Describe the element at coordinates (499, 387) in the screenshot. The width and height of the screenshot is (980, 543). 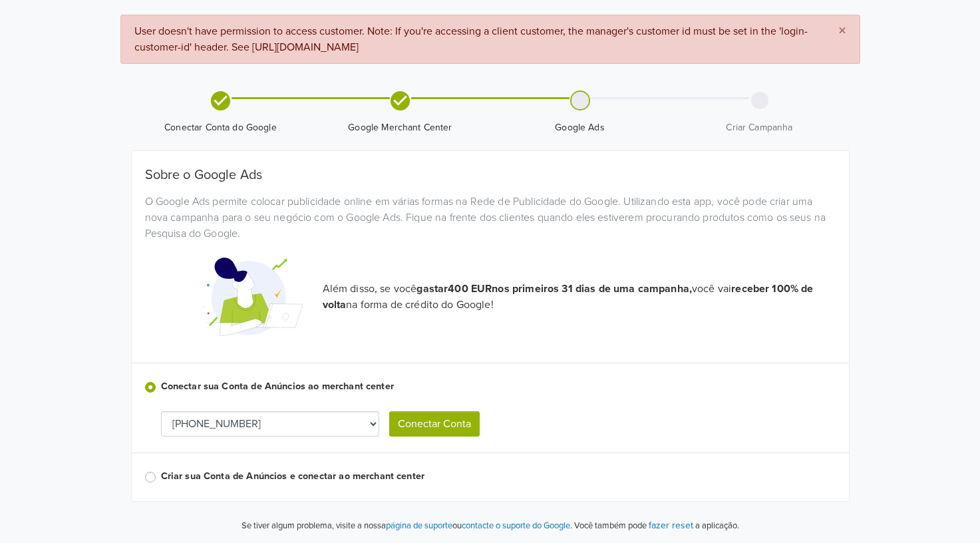
I see `label: Conectar sua Conta de Anúncios ao merchant center` at that location.